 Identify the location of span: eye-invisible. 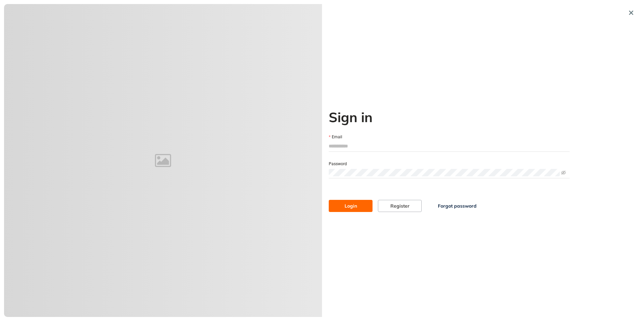
(563, 173).